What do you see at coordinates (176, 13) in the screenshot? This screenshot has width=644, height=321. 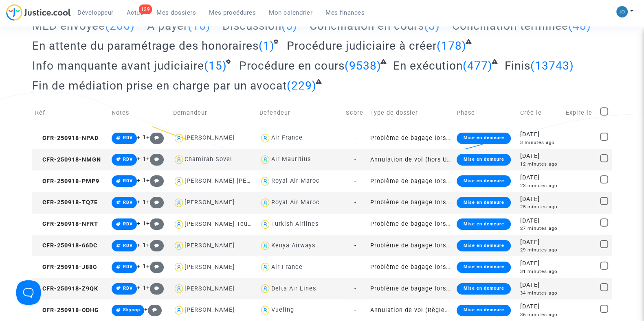 I see `a: Mes dossiers` at bounding box center [176, 13].